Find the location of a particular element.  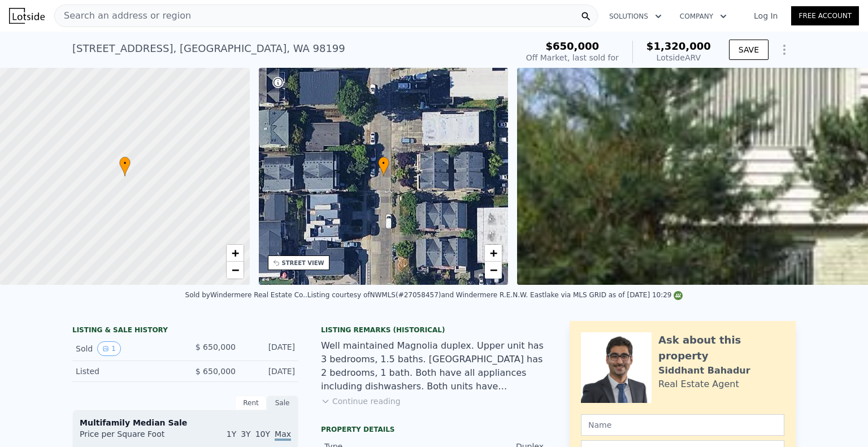

a: Log In is located at coordinates (765, 16).